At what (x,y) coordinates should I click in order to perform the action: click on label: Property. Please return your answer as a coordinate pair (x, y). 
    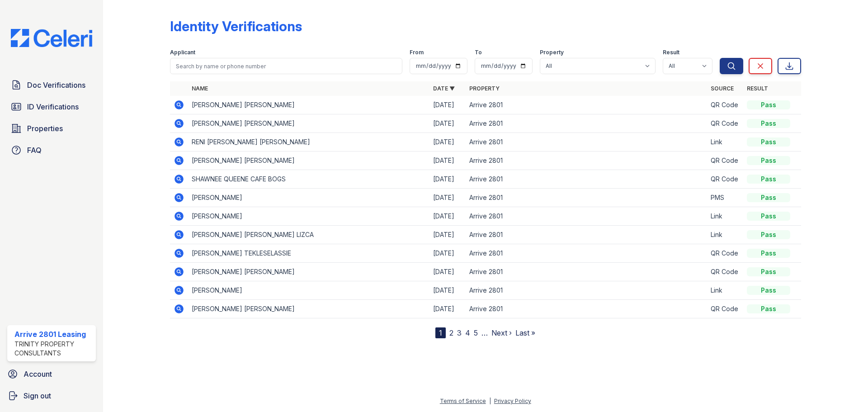
    Looking at the image, I should click on (551, 53).